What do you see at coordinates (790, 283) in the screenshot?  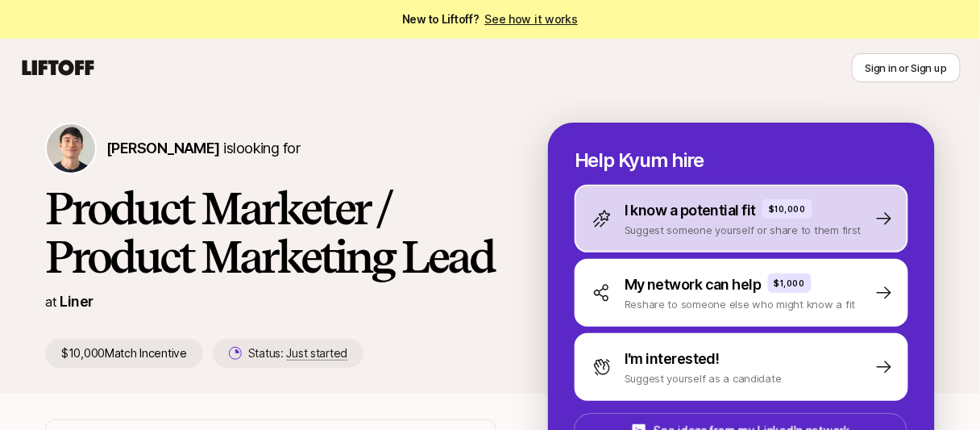 I see `p: $1,000` at bounding box center [790, 283].